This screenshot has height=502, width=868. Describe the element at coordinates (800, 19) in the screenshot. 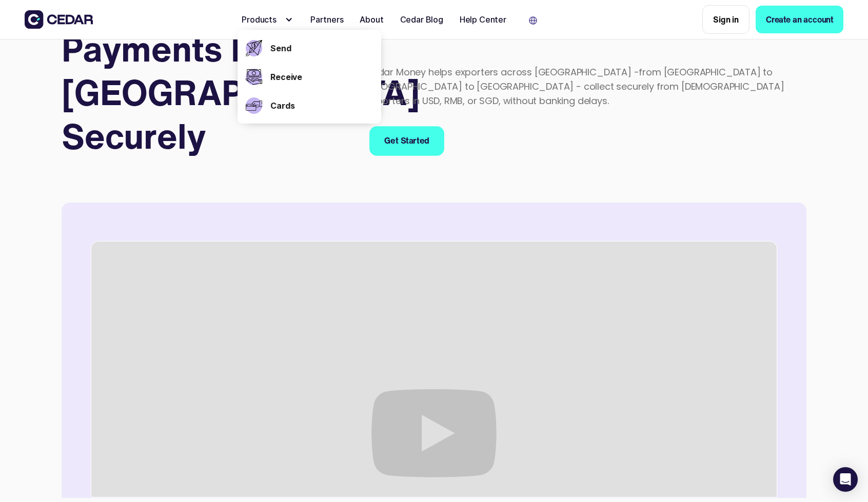

I see `a: Create an account` at that location.